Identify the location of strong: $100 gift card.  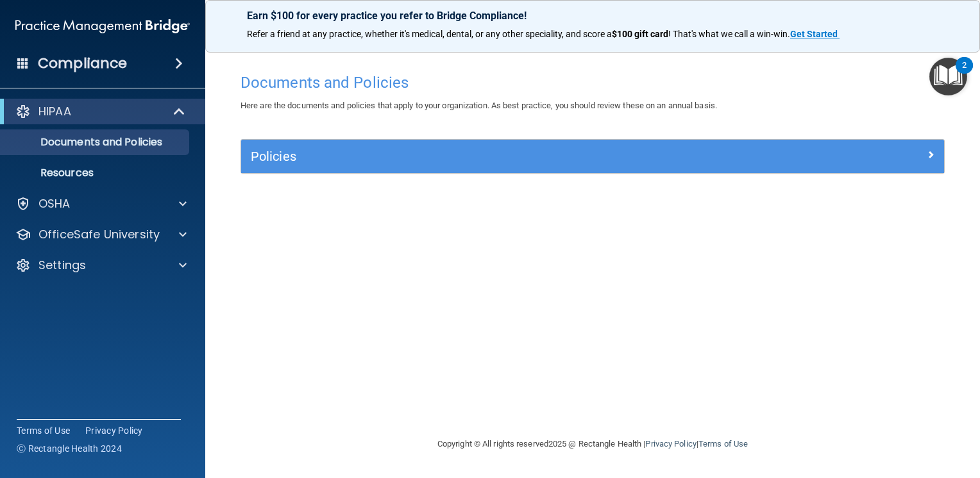
(640, 34).